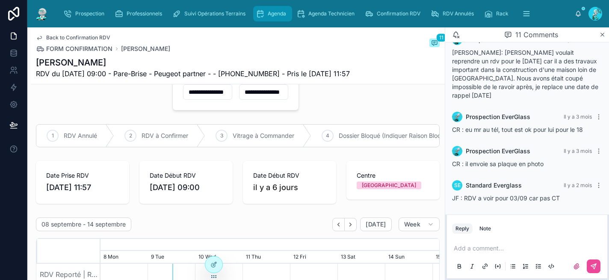  Describe the element at coordinates (316, 14) in the screenshot. I see `div: scrollable content` at that location.